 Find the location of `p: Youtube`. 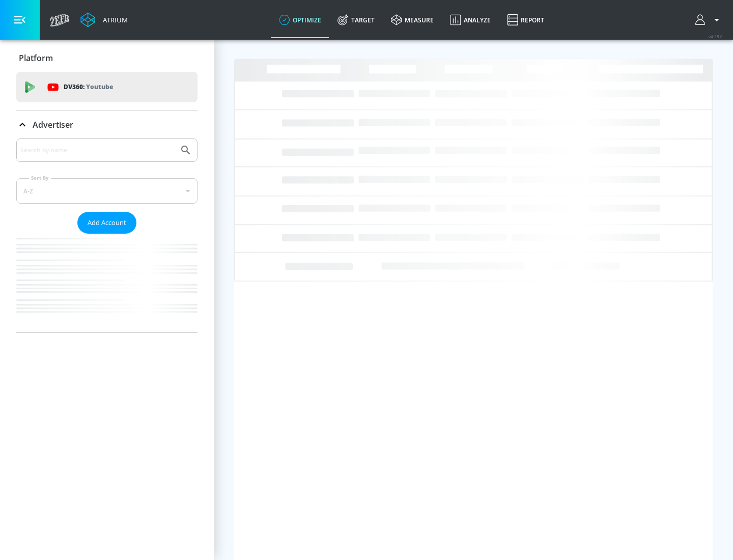

p: Youtube is located at coordinates (99, 86).